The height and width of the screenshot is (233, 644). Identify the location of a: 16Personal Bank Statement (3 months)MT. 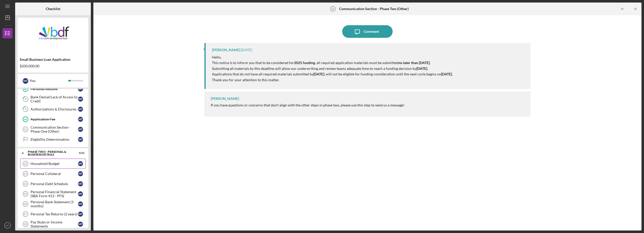
(53, 204).